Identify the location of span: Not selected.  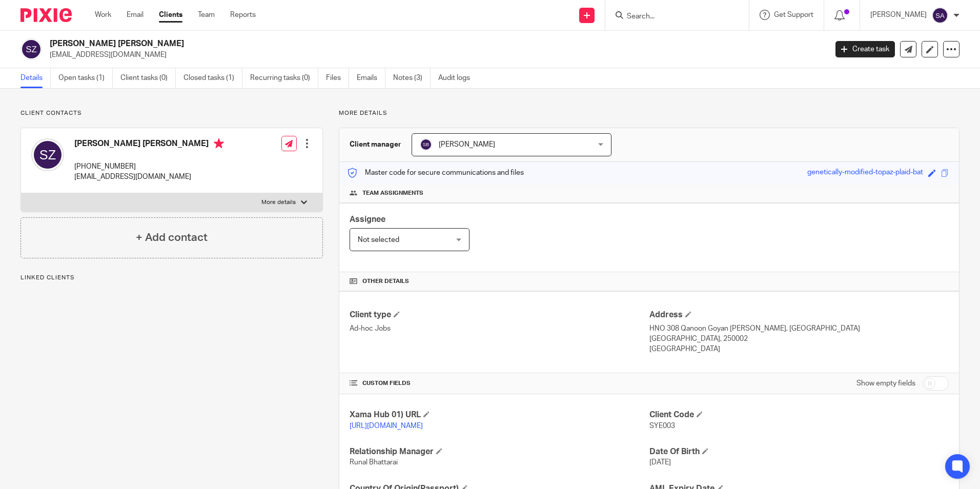
(378, 240).